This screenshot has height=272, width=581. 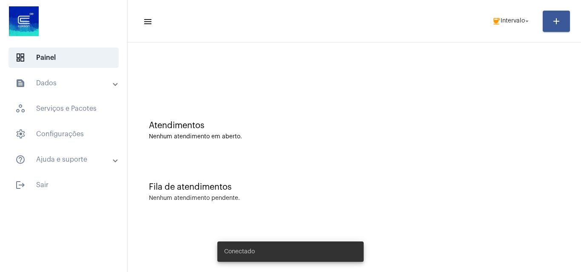 What do you see at coordinates (239, 252) in the screenshot?
I see `span: Conectado` at bounding box center [239, 252].